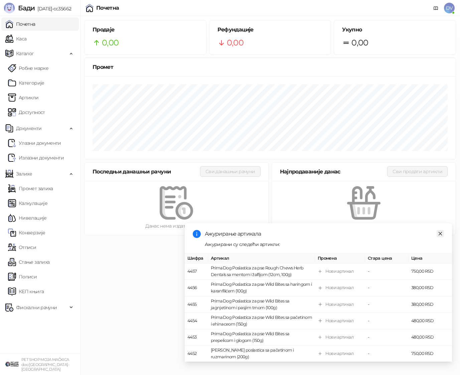 This screenshot has height=375, width=460. Describe the element at coordinates (440, 234) in the screenshot. I see `span: close` at that location.